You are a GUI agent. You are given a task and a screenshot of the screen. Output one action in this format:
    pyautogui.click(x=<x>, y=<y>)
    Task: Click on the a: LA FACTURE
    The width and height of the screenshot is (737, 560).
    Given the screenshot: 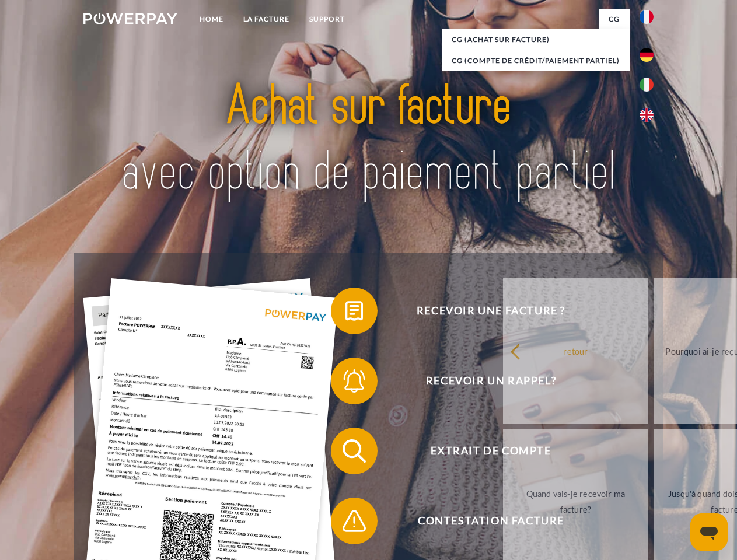 What is the action you would take?
    pyautogui.click(x=266, y=19)
    